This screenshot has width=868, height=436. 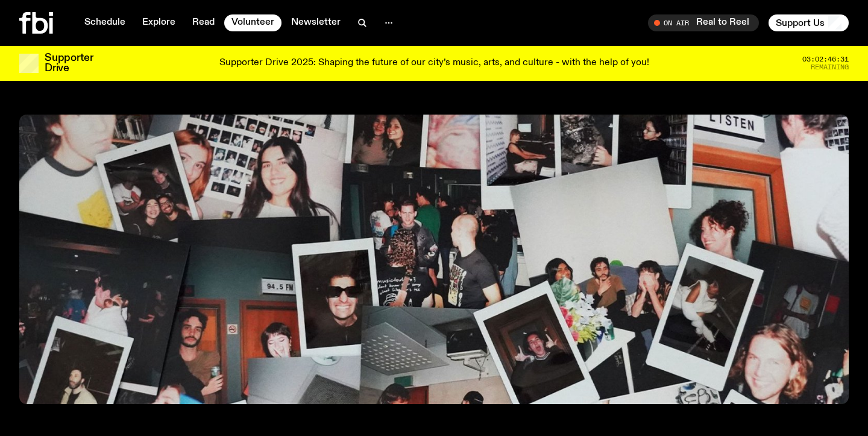 What do you see at coordinates (829, 67) in the screenshot?
I see `span: Remaining` at bounding box center [829, 67].